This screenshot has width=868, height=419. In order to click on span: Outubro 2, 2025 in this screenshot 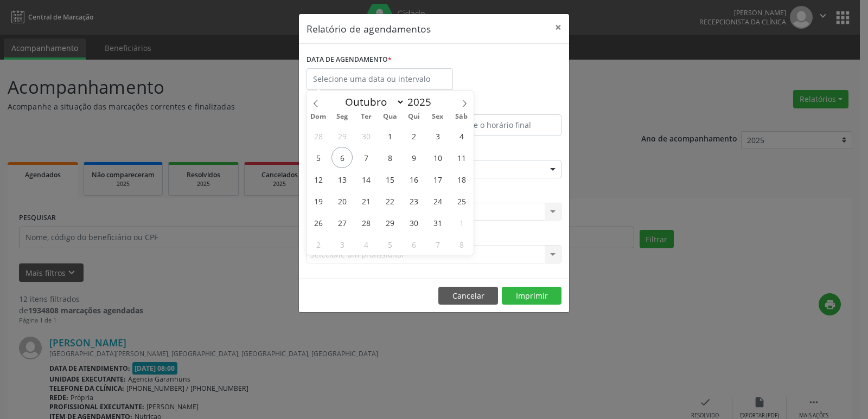, I will do `click(413, 136)`.